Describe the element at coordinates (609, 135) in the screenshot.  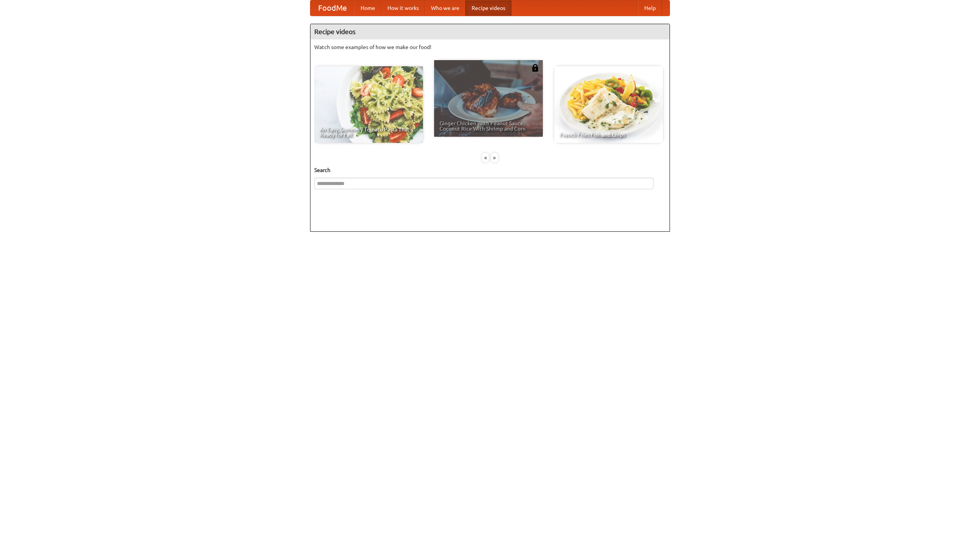
I see `span: French Fries Fish and Chips` at that location.